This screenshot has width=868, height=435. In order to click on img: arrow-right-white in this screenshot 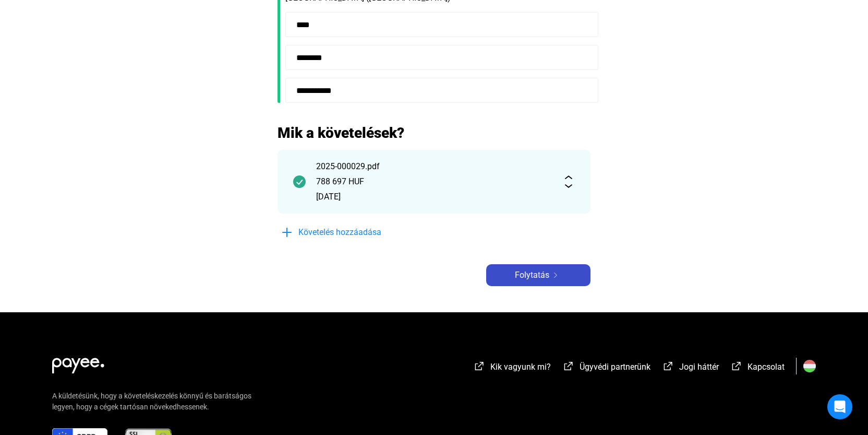, I will do `click(555, 275)`.